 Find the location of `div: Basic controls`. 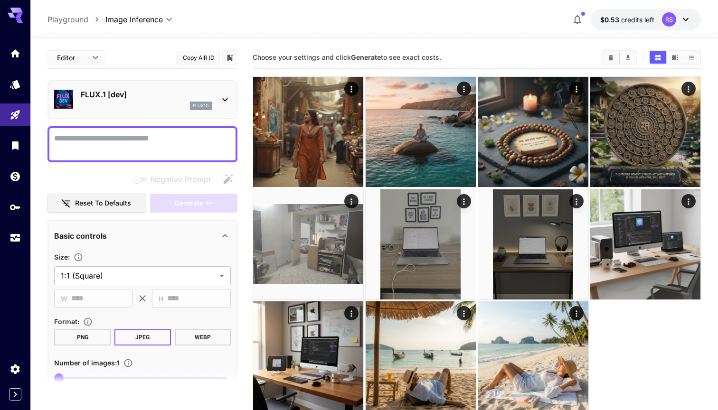

div: Basic controls is located at coordinates (142, 236).